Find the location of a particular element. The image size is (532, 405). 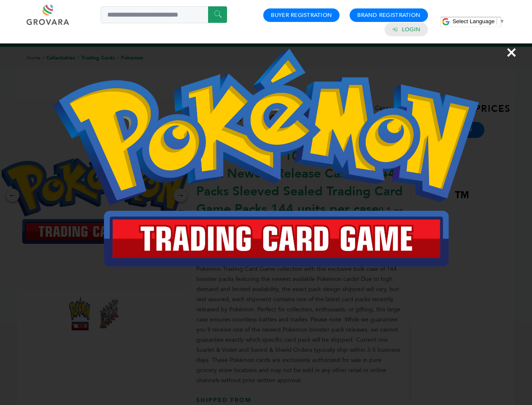

a: Brand Registration is located at coordinates (389, 16).